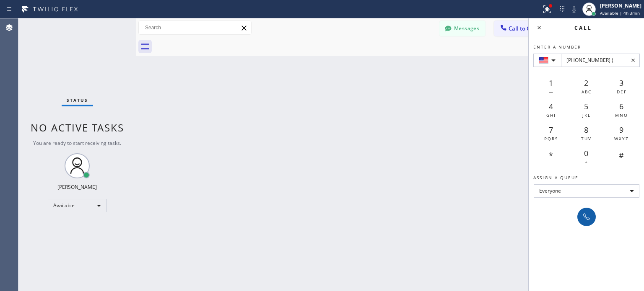 The image size is (644, 291). What do you see at coordinates (526, 28) in the screenshot?
I see `button: Call to Customer` at bounding box center [526, 28].